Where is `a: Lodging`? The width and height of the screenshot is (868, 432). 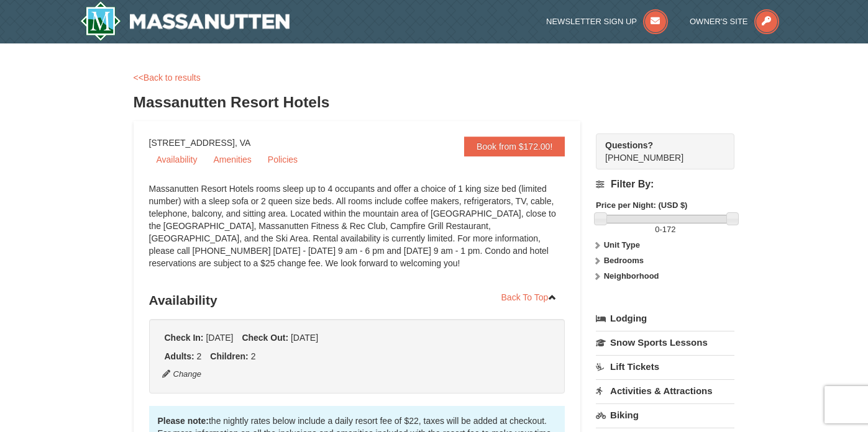 a: Lodging is located at coordinates (664, 318).